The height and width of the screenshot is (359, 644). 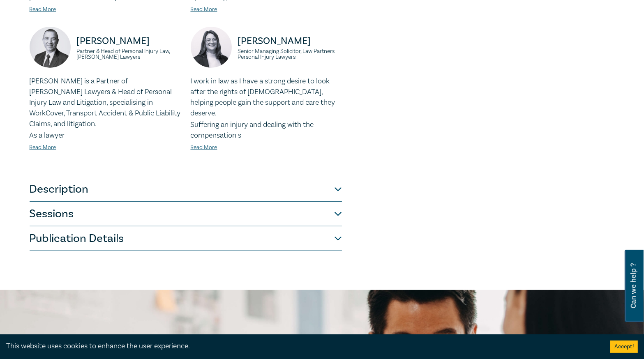 I want to click on button: Sessions, so click(x=185, y=214).